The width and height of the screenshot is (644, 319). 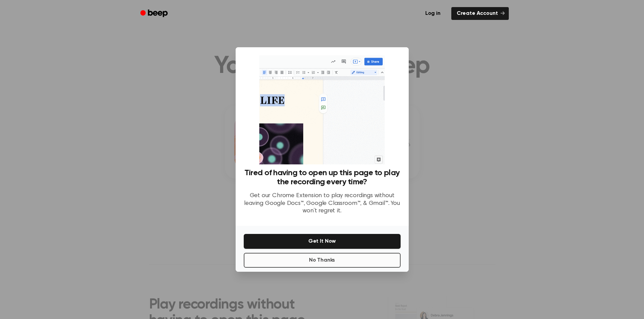 What do you see at coordinates (322, 260) in the screenshot?
I see `button: No Thanks` at bounding box center [322, 260].